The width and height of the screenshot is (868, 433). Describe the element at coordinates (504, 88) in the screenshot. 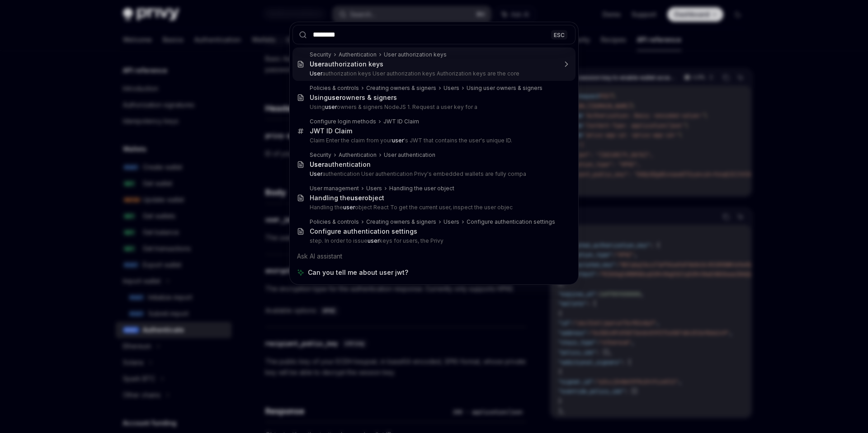

I see `div: Using user owners & signers` at that location.